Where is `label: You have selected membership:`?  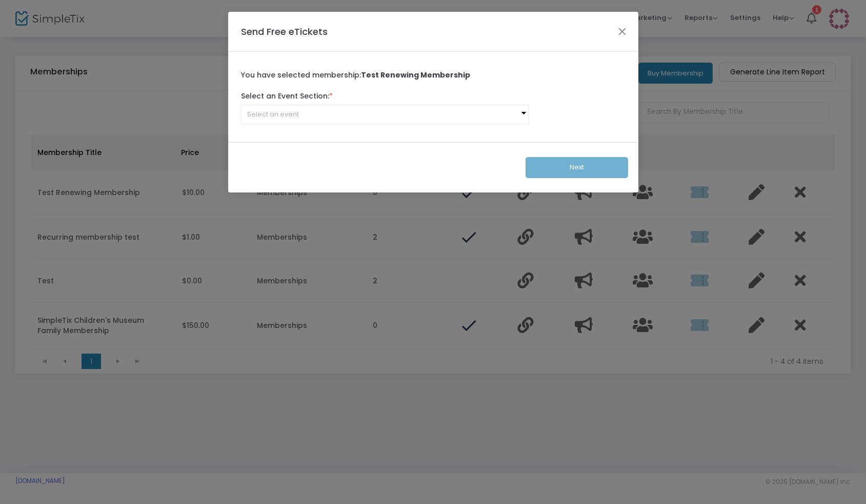 label: You have selected membership: is located at coordinates (434, 75).